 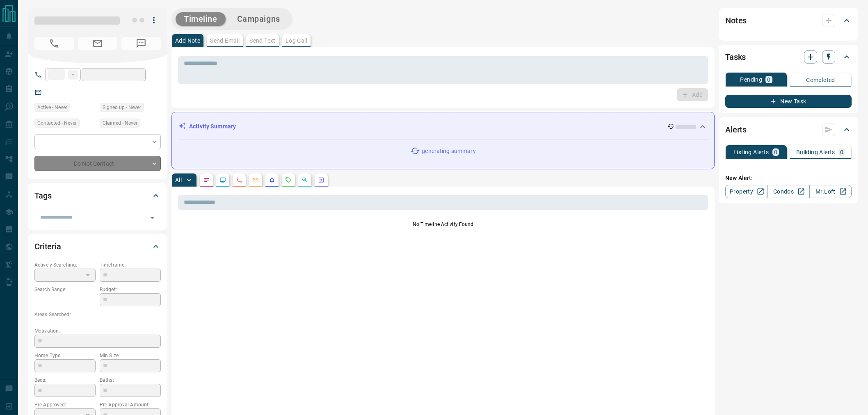 I want to click on div: Notes, so click(x=788, y=20).